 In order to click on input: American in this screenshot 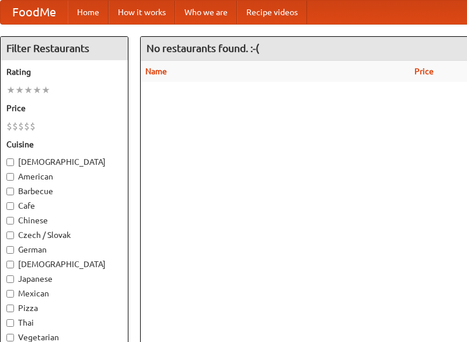, I will do `click(10, 176)`.